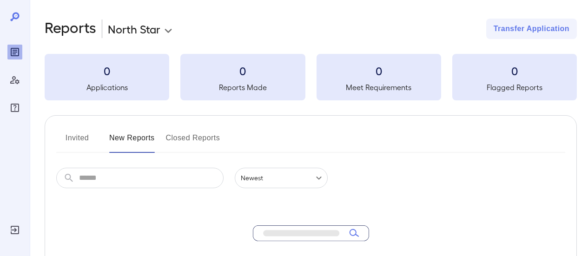 This screenshot has height=256, width=588. Describe the element at coordinates (77, 142) in the screenshot. I see `button: Invited` at that location.